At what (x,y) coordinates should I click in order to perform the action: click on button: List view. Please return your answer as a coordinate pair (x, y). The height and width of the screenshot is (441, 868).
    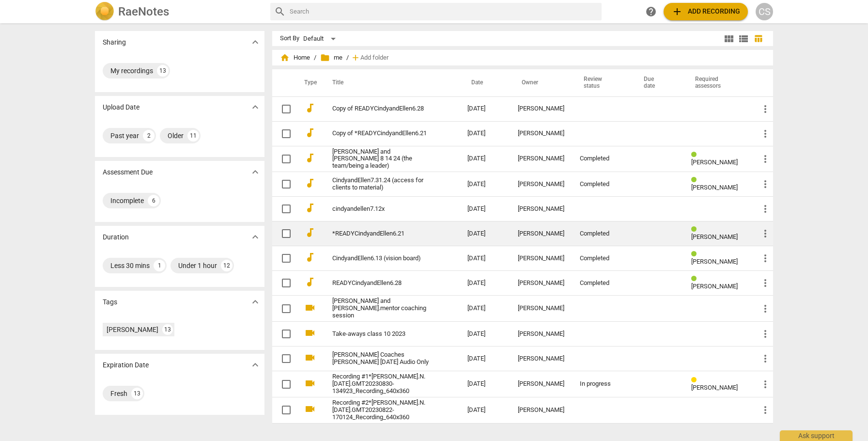
    Looking at the image, I should click on (744, 38).